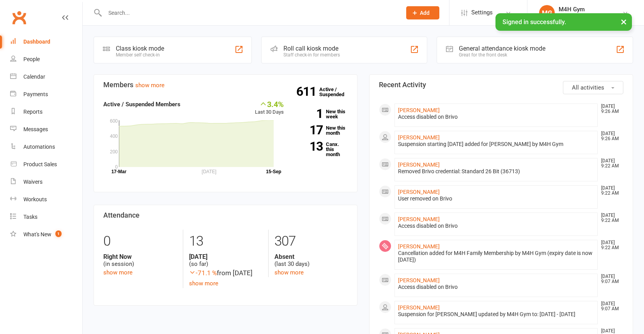 The image size is (644, 334). Describe the element at coordinates (46, 112) in the screenshot. I see `a: Reports` at that location.